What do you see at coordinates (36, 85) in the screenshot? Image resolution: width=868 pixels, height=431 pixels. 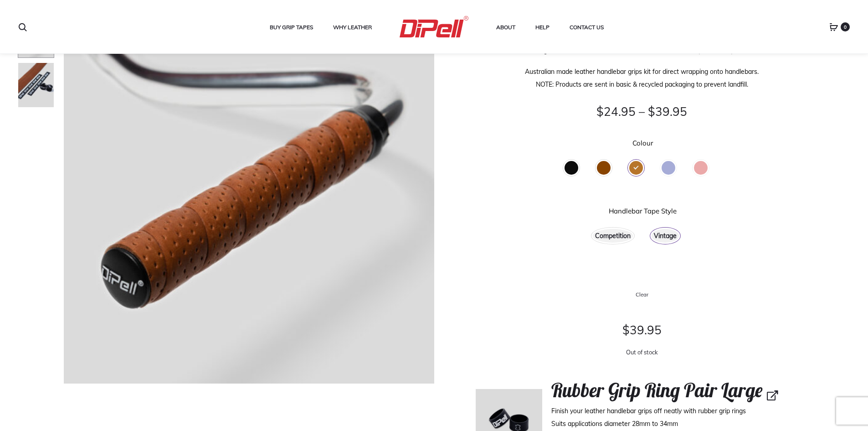 I see `img: Dipell-bike-leather-upackaged-TanHeavy-102-Paul-Osta-80x100.jpg` at bounding box center [36, 85].